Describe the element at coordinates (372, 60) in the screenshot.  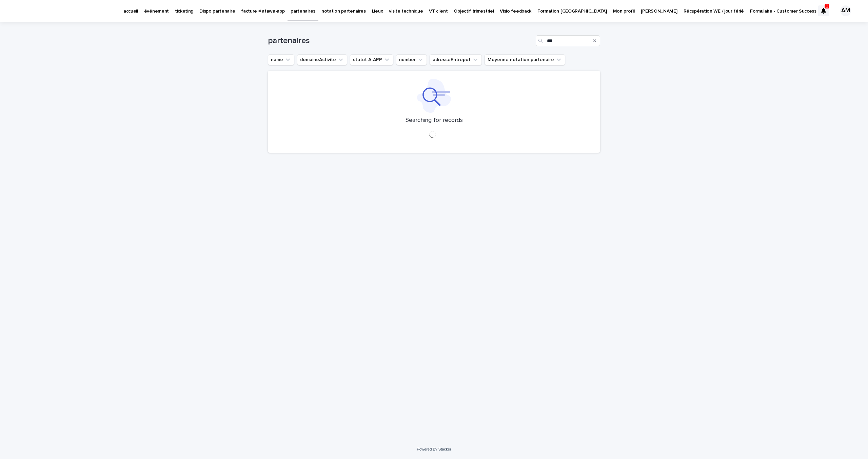
I see `button: statut A-APP` at that location.